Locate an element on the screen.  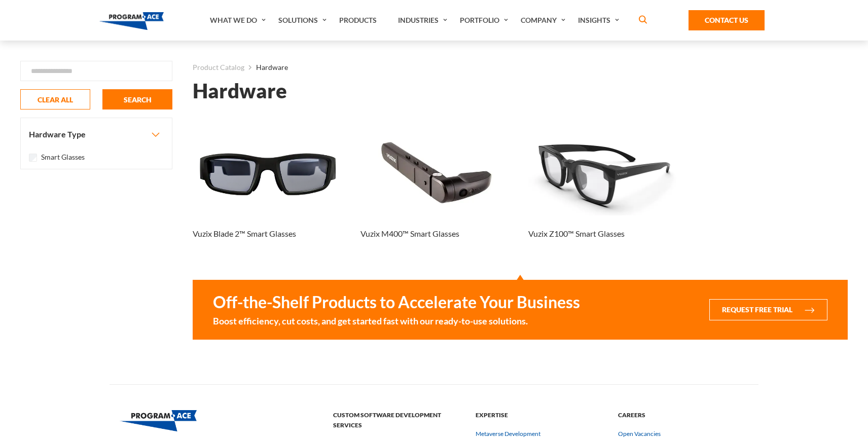
a: Metaverse Development is located at coordinates (508, 434).